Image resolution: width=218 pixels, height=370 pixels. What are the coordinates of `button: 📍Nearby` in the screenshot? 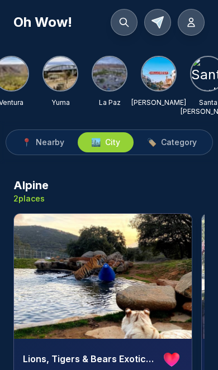 It's located at (43, 142).